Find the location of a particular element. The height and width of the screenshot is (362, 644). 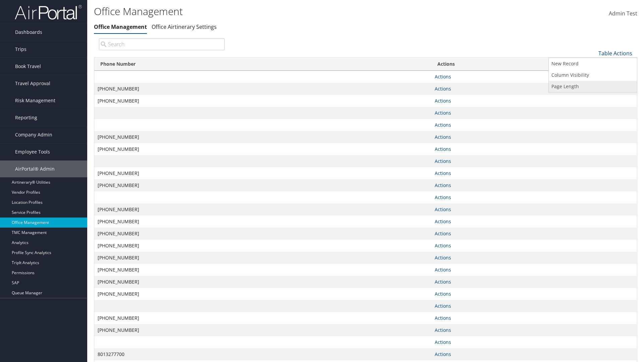

span: Risk Management is located at coordinates (35, 101).